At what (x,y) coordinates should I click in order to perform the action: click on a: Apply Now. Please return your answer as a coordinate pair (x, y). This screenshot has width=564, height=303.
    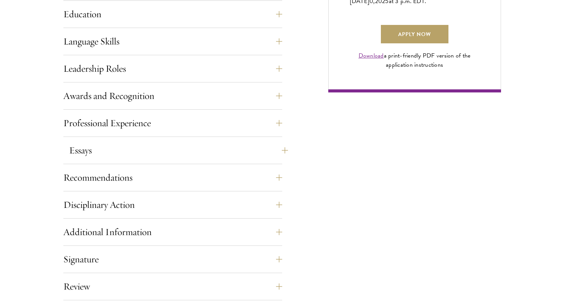
    Looking at the image, I should click on (415, 34).